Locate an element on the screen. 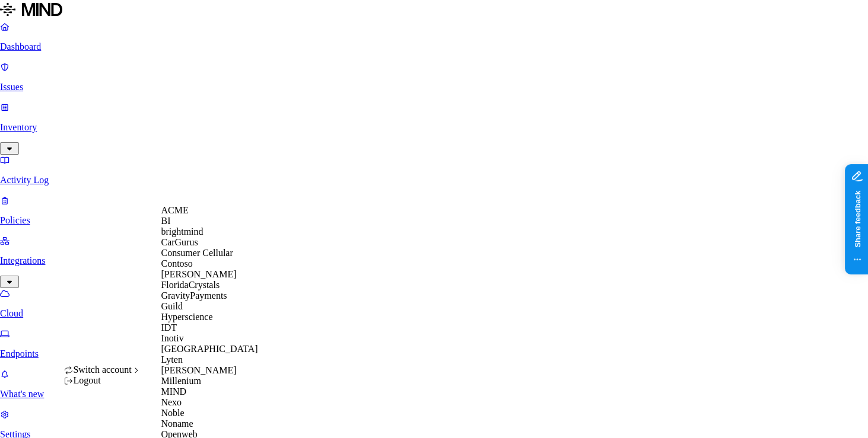 This screenshot has width=868, height=438. span: Nexo is located at coordinates (171, 402).